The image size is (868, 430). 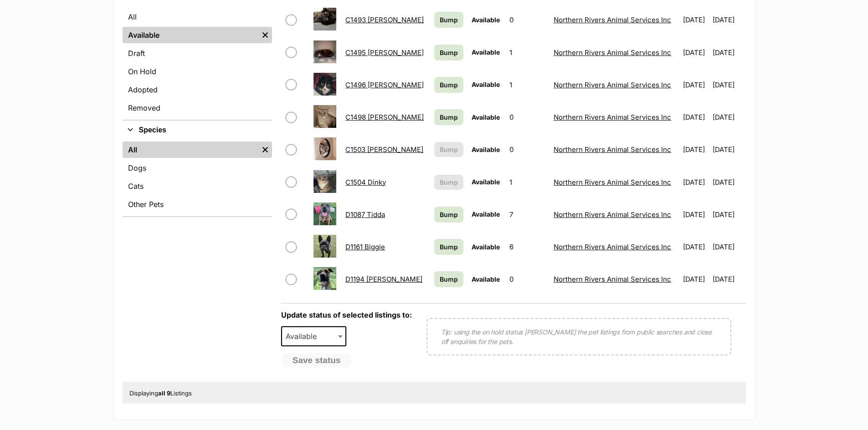 What do you see at coordinates (197, 130) in the screenshot?
I see `button: Species` at bounding box center [197, 130].